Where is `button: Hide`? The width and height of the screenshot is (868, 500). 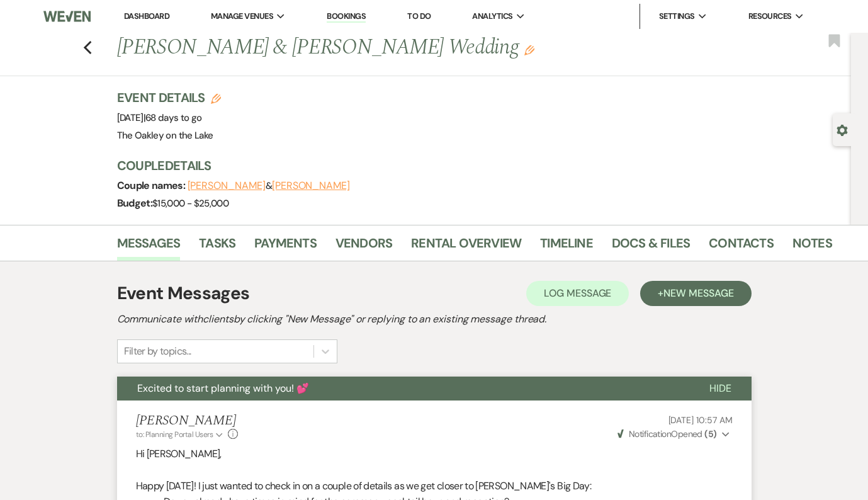 button: Hide is located at coordinates (720, 388).